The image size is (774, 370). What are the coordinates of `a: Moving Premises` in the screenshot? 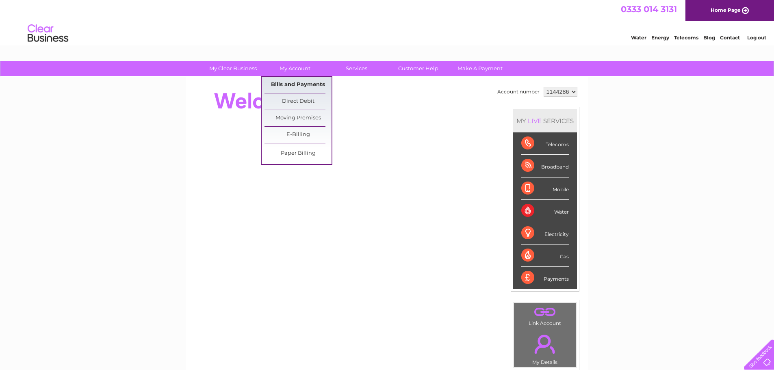 It's located at (298, 118).